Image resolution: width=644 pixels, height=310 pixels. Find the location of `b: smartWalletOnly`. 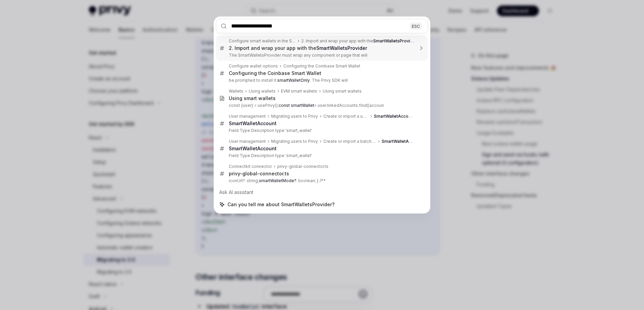

b: smartWalletOnly is located at coordinates (293, 80).